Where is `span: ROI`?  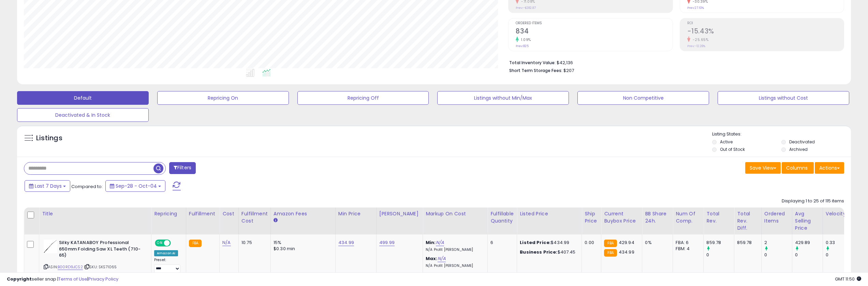
span: ROI is located at coordinates (765, 23).